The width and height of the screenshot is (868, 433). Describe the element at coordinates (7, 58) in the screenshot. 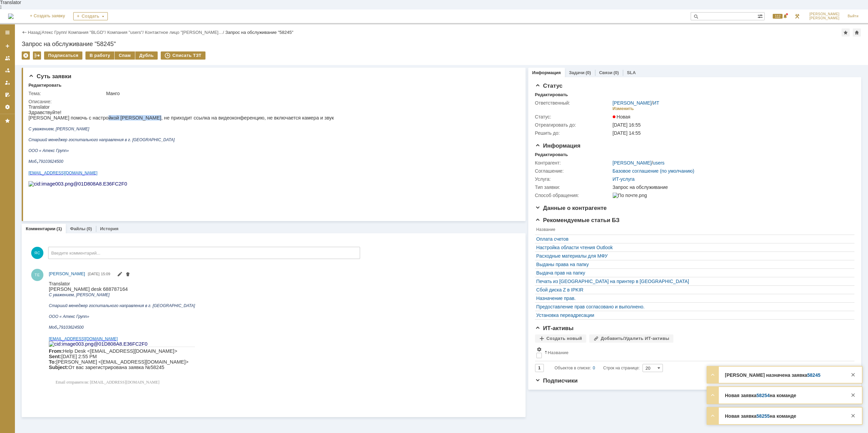

I see `a: Заявки на командах` at that location.